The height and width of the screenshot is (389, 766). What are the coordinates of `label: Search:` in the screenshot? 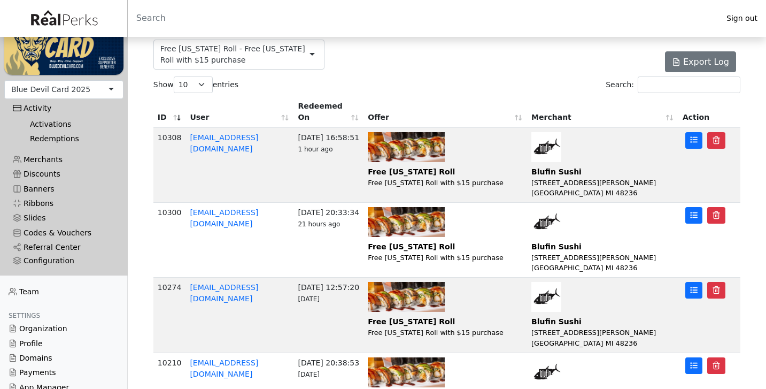 It's located at (673, 84).